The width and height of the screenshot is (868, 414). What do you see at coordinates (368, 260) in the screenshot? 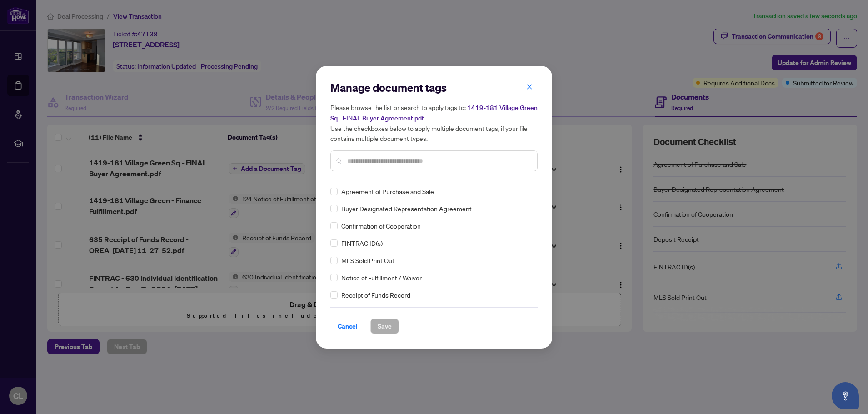
I see `span: MLS Sold Print Out` at bounding box center [368, 260].